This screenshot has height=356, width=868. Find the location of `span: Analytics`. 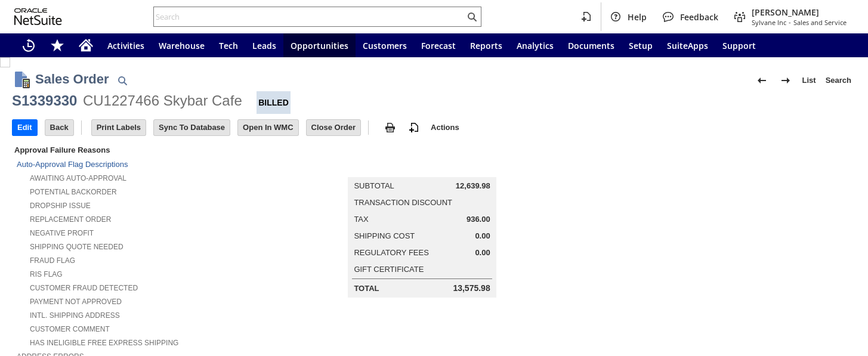

span: Analytics is located at coordinates (535, 45).